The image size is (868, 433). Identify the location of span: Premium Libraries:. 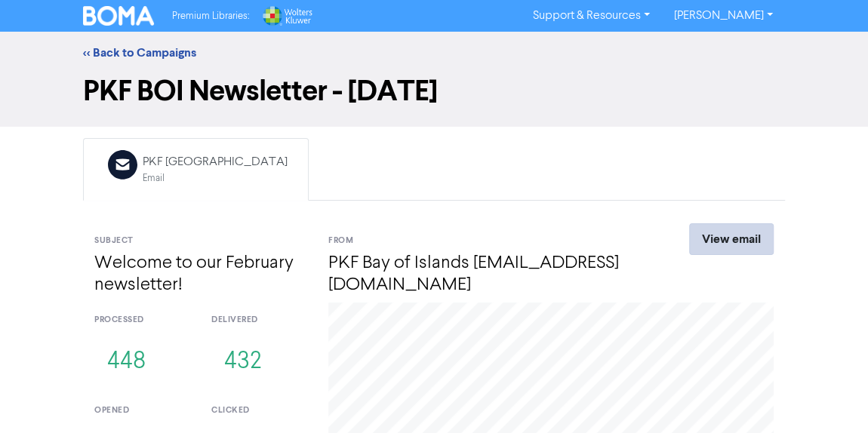
(211, 16).